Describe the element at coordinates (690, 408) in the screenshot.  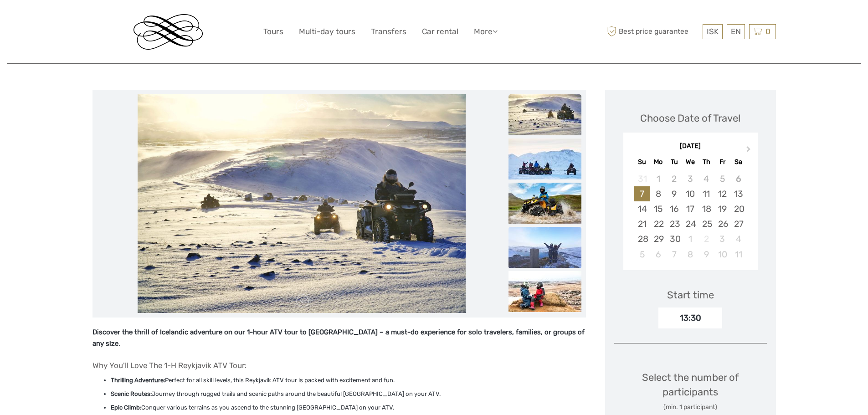
I see `div: (min. 1 participant)` at that location.